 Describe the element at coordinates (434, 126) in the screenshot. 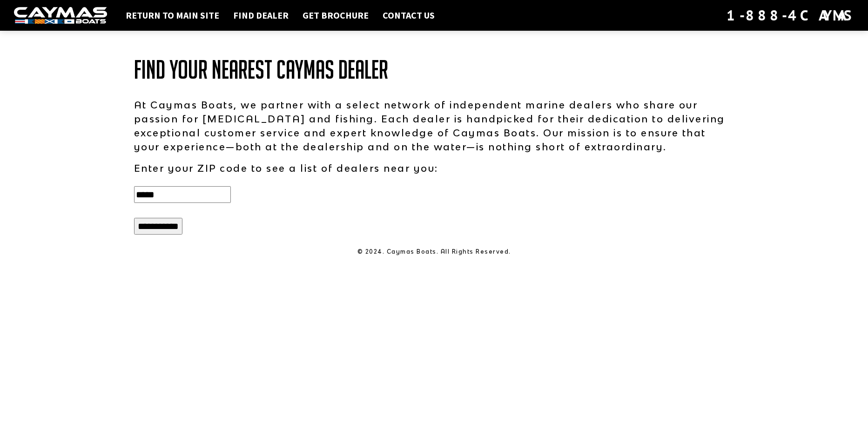

I see `p: At Caymas Boats, we partner with a select network of independent marine dealers who share our pas...` at that location.